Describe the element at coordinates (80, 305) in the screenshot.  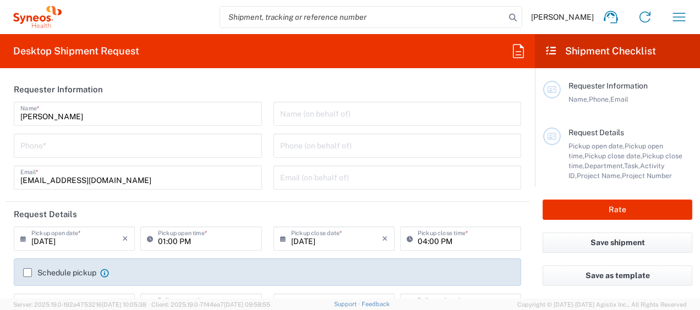
I see `span: Server: 2025.19.0-192a4753216` at that location.